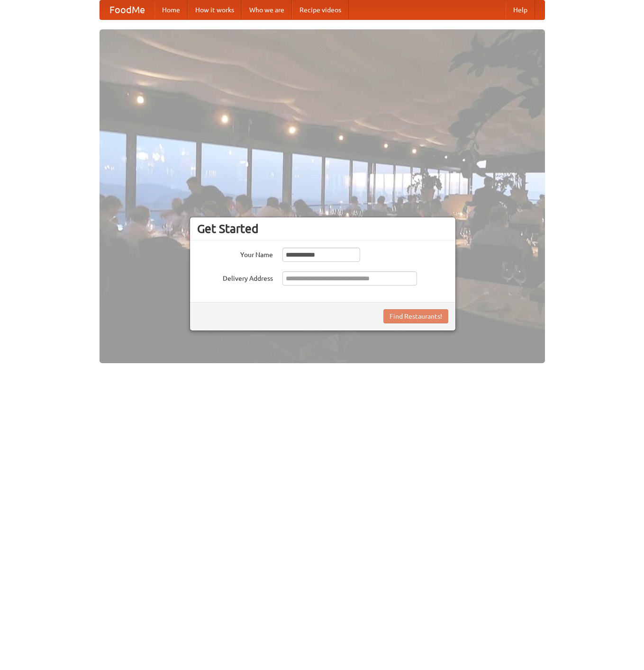 This screenshot has width=644, height=670. I want to click on button: Find Restaurants!, so click(415, 316).